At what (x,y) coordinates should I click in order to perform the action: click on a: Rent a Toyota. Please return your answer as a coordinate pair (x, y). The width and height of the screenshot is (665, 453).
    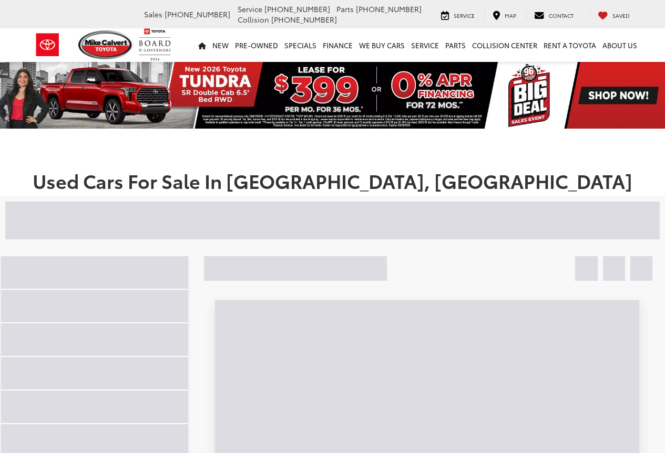
    Looking at the image, I should click on (569, 45).